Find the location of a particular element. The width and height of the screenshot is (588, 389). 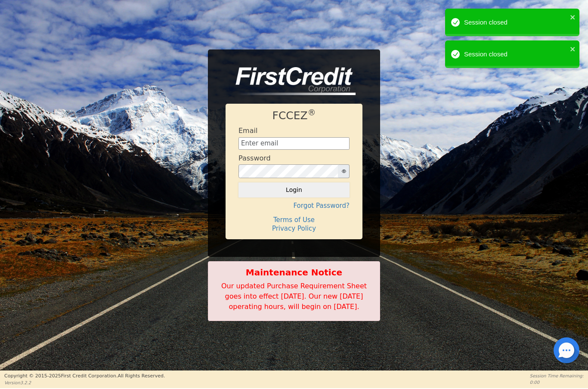

input: Enter email is located at coordinates (294, 144).